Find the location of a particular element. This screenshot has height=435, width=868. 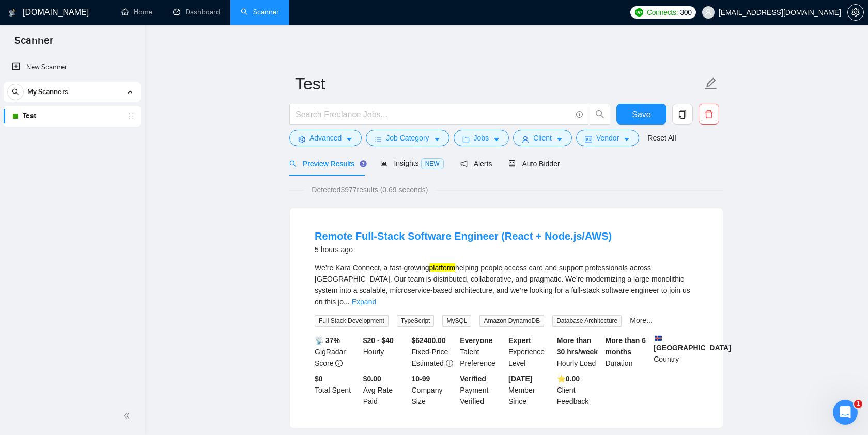

div: Company Size is located at coordinates (434, 390).